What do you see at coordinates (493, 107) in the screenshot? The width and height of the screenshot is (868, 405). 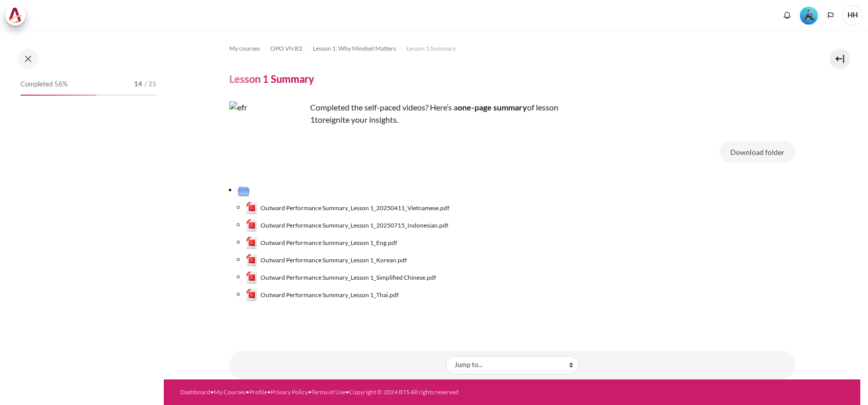 I see `strong: one-page summary` at bounding box center [493, 107].